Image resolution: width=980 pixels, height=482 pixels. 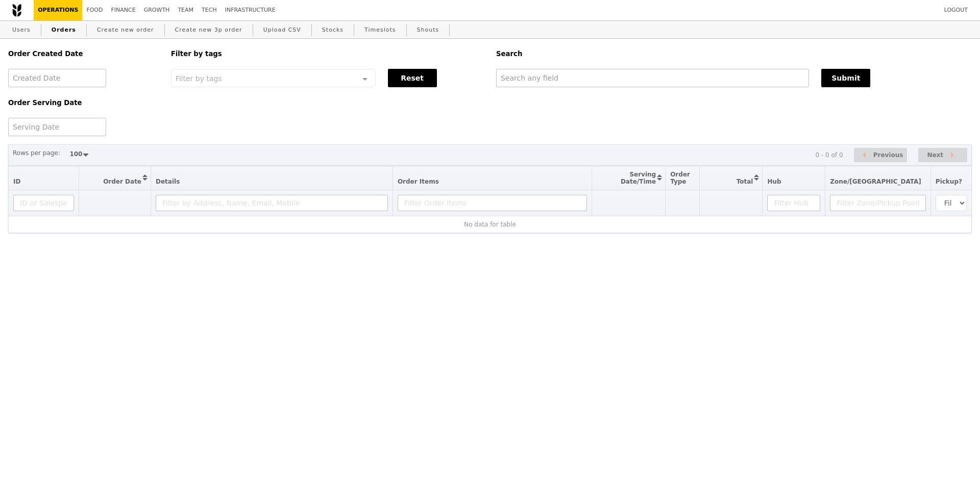 I want to click on a: Create new 3p order, so click(x=209, y=30).